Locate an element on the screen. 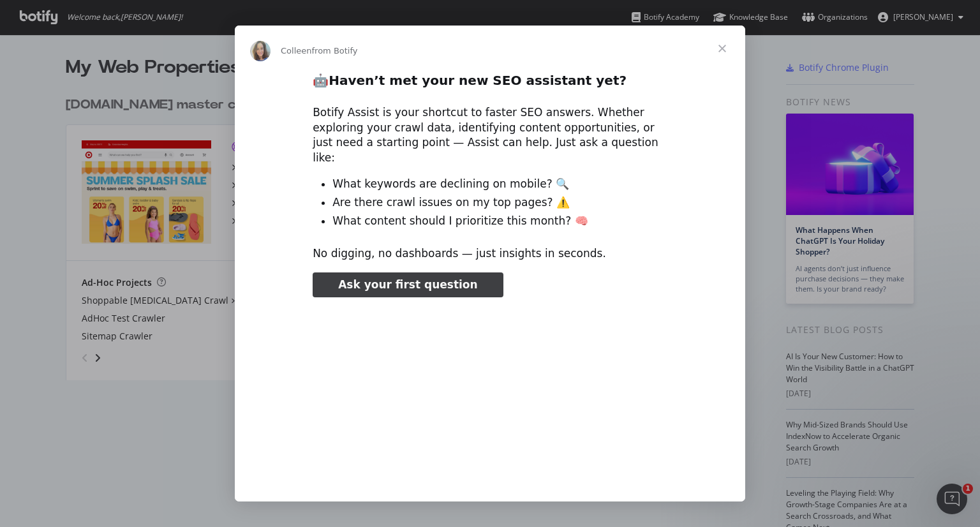 This screenshot has width=980, height=527. span: Close is located at coordinates (723, 48).